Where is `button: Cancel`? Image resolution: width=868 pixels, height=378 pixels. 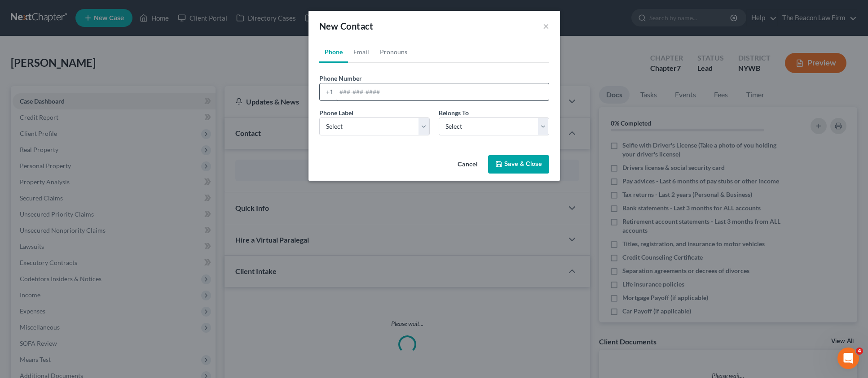 button: Cancel is located at coordinates (467, 165).